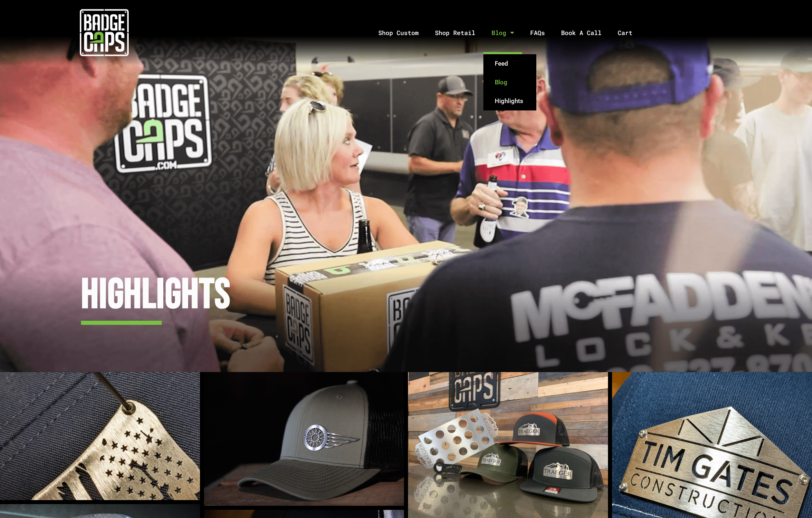  What do you see at coordinates (510, 82) in the screenshot?
I see `ul: Blog` at bounding box center [510, 82].